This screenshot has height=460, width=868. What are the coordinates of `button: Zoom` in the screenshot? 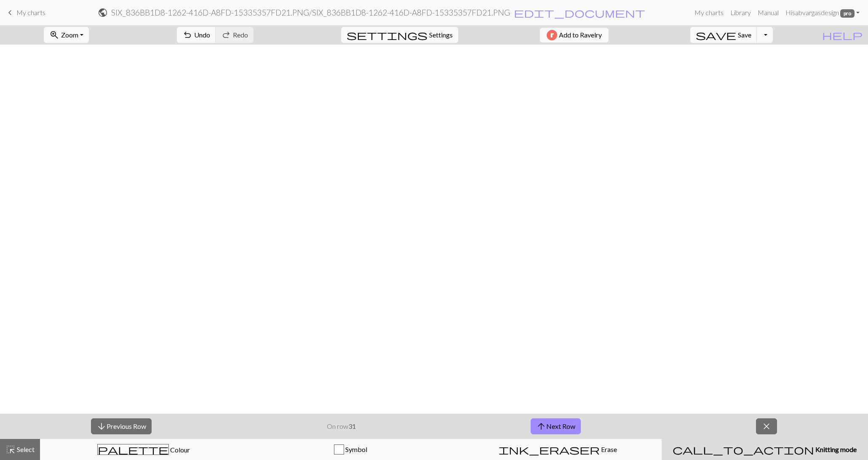 It's located at (66, 35).